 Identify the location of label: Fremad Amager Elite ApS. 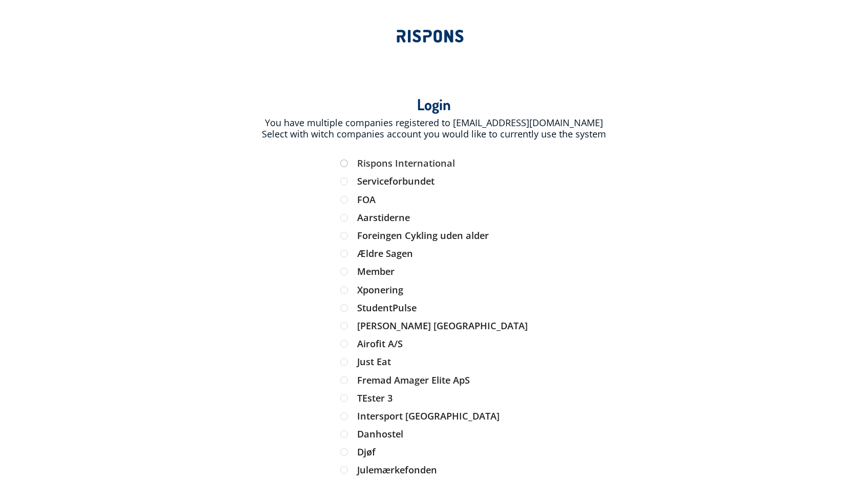
(434, 380).